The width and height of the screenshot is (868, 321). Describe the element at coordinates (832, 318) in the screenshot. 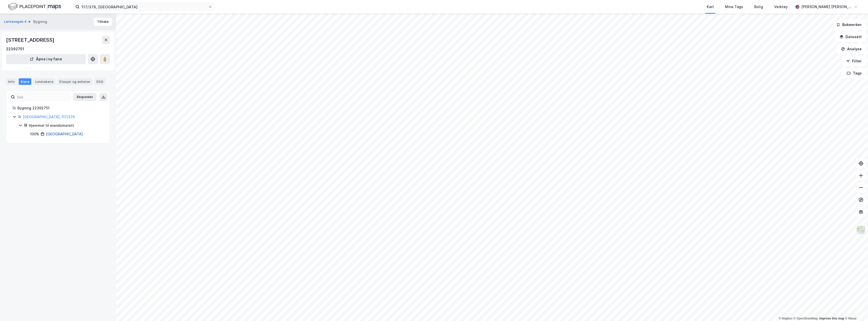

I see `a: Improve this map` at that location.